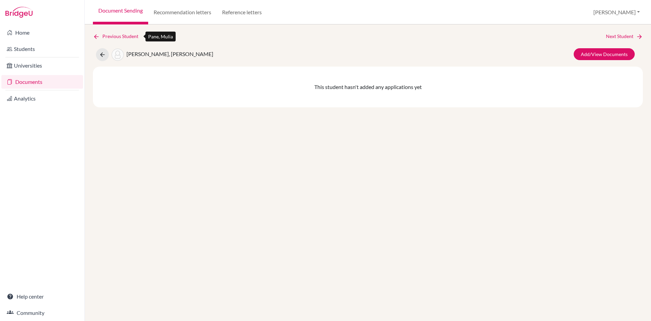 This screenshot has width=651, height=321. Describe the element at coordinates (42, 49) in the screenshot. I see `a: Students` at that location.